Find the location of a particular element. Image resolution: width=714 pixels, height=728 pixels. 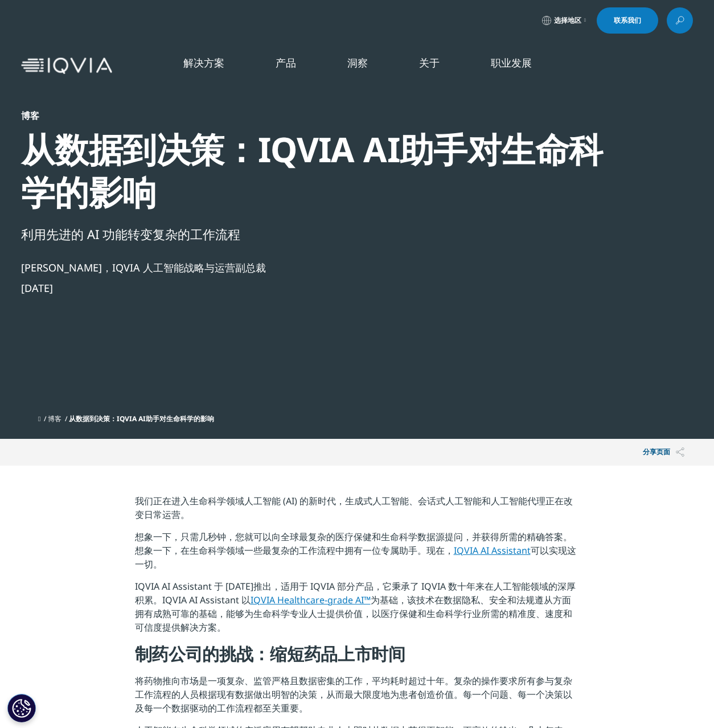

font: 可以实现这一切。 is located at coordinates (355, 557).